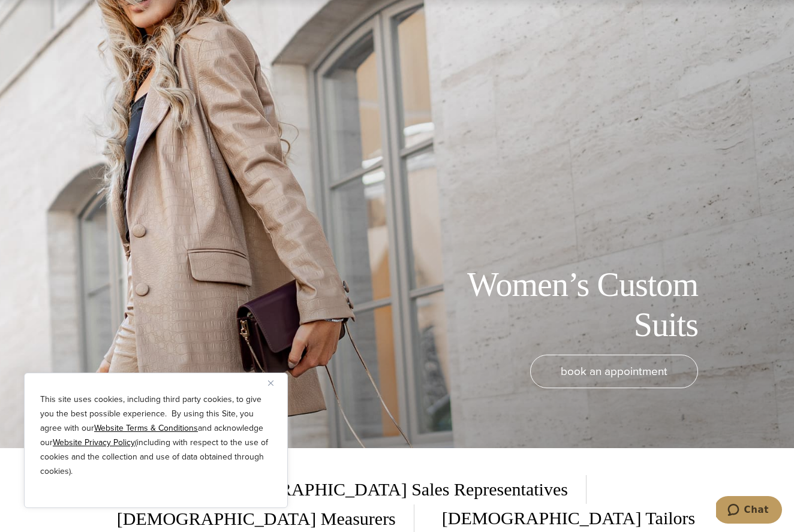  I want to click on button: Close, so click(276, 383).